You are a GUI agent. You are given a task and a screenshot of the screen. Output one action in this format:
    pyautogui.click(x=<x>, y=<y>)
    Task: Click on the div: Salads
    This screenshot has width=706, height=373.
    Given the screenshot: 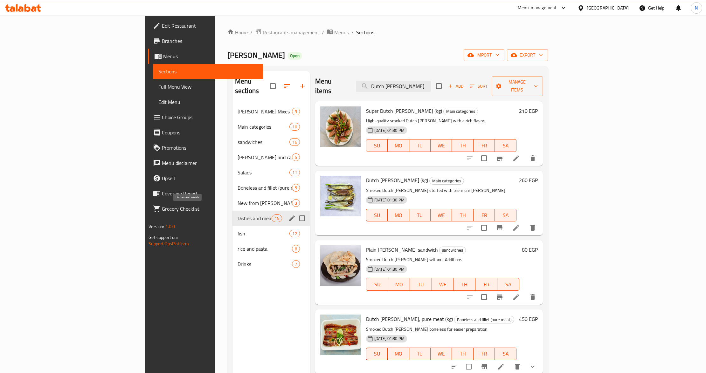 What is the action you would take?
    pyautogui.click(x=264, y=173)
    